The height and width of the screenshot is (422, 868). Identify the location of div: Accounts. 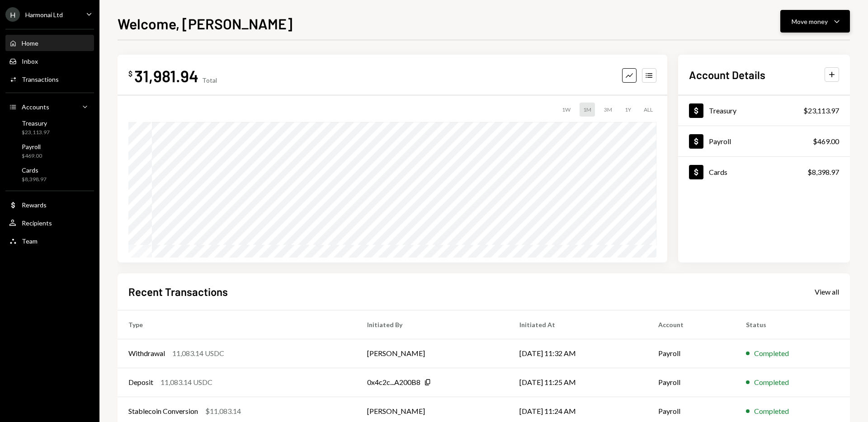
(35, 107).